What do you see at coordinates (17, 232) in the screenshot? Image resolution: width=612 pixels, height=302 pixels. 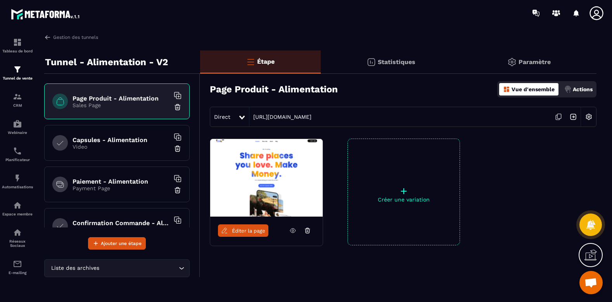 I see `img: social-network` at bounding box center [17, 232].